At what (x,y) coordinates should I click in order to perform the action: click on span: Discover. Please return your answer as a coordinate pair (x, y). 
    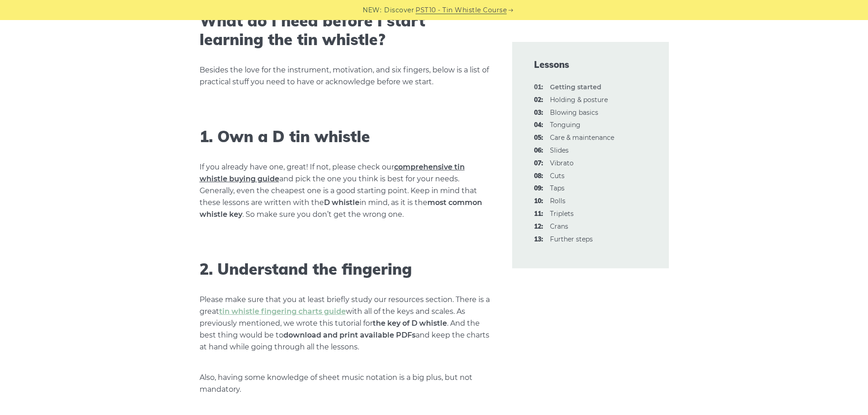
    Looking at the image, I should click on (399, 10).